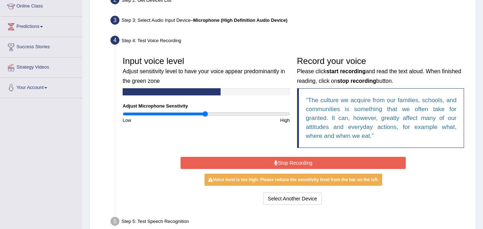  What do you see at coordinates (293, 199) in the screenshot?
I see `button: Select Another Device` at bounding box center [293, 199].